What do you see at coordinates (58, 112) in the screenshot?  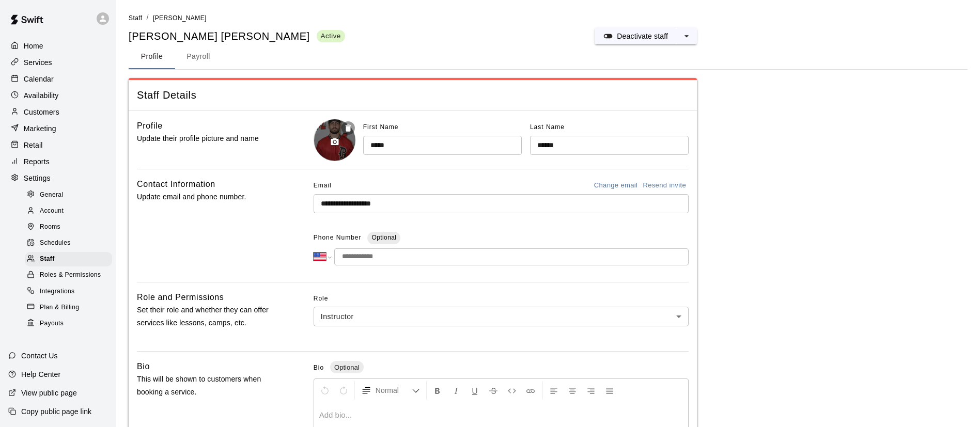 I see `a: Customers` at bounding box center [58, 112].